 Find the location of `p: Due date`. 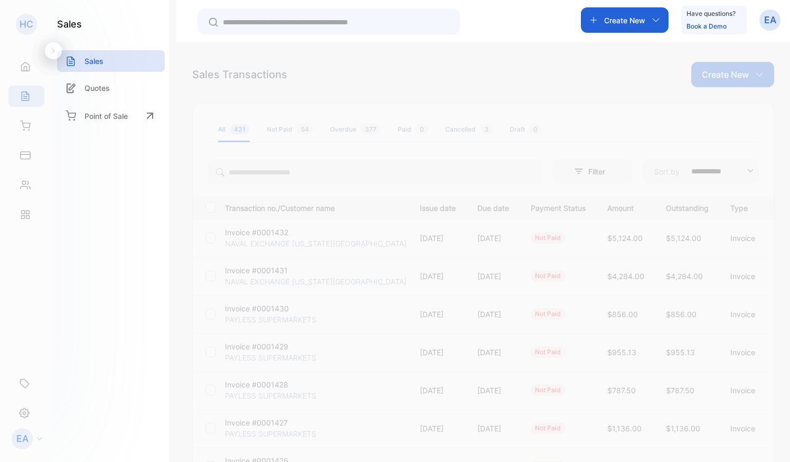

p: Due date is located at coordinates (493, 206).